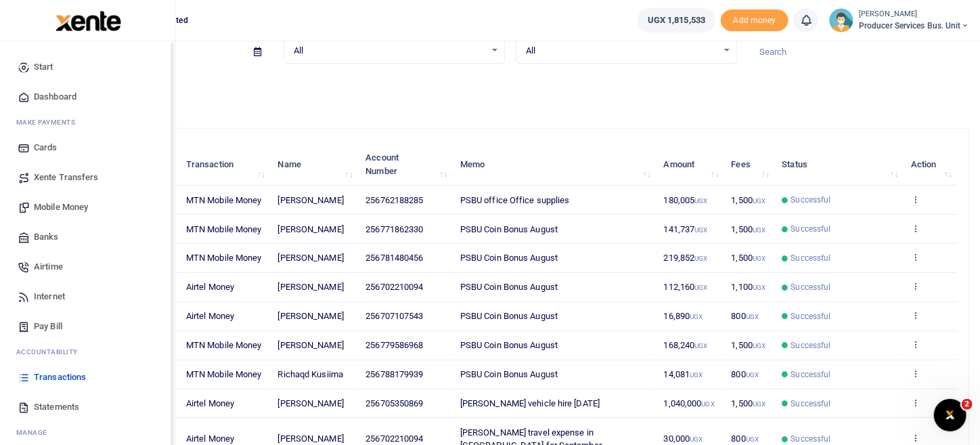 This screenshot has width=980, height=445. I want to click on span: Airtime, so click(48, 267).